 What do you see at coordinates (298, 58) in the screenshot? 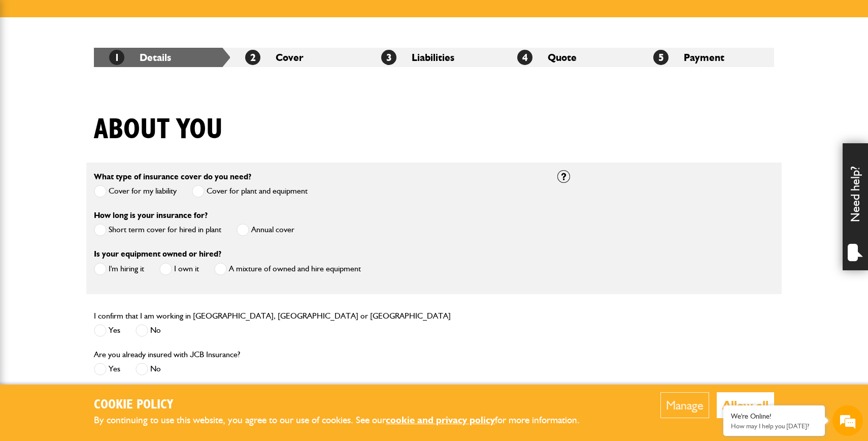
I see `li: Cover` at bounding box center [298, 58].